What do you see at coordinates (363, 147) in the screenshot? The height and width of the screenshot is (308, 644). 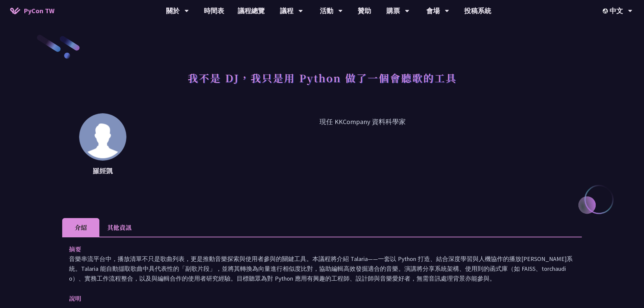 I see `p: 現任 KKCompany 資料科學家` at bounding box center [363, 147].